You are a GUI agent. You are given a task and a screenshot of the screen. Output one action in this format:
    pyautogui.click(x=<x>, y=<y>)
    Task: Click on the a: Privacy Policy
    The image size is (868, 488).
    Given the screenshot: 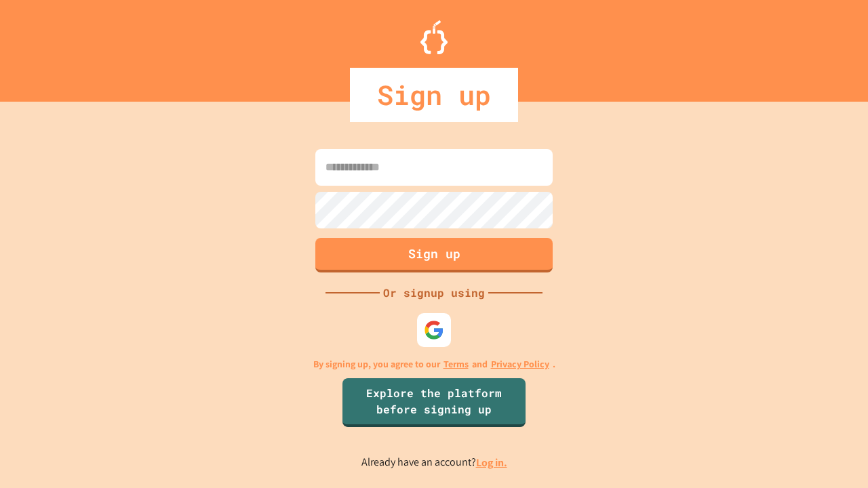 What is the action you would take?
    pyautogui.click(x=520, y=364)
    